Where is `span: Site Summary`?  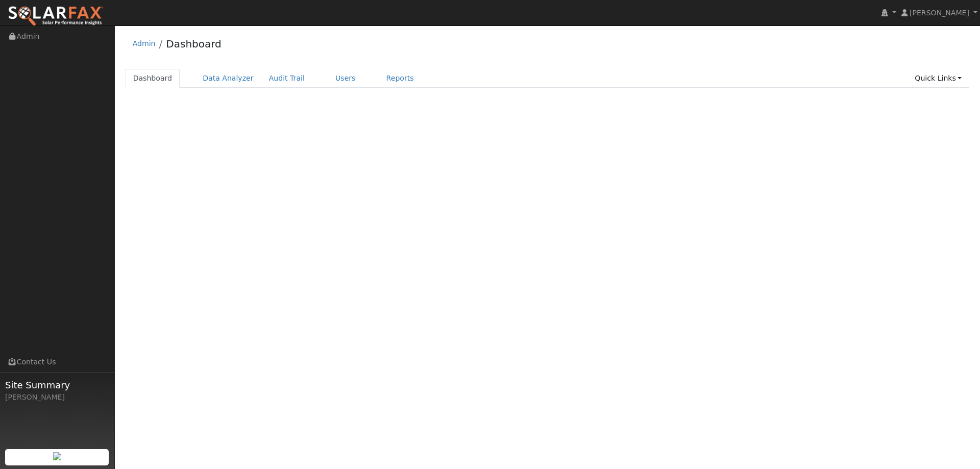
span: Site Summary is located at coordinates (58, 385).